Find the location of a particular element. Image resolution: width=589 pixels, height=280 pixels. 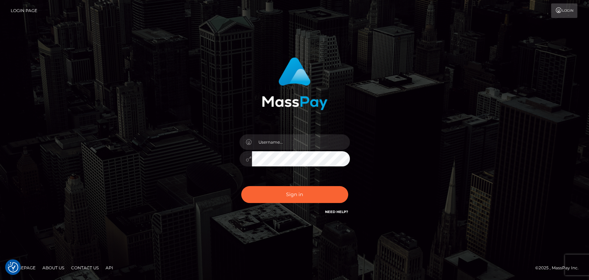

a: Homepage is located at coordinates (23, 267).